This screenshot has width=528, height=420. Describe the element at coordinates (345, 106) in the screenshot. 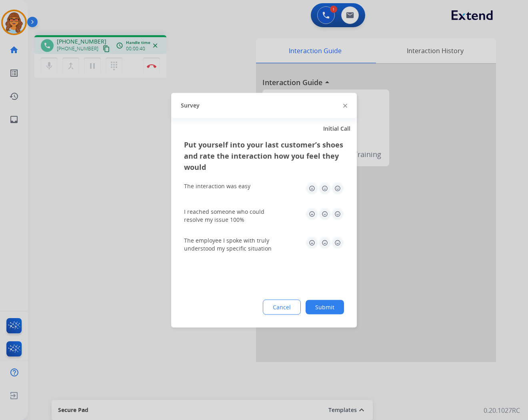

I see `img: close-button` at that location.